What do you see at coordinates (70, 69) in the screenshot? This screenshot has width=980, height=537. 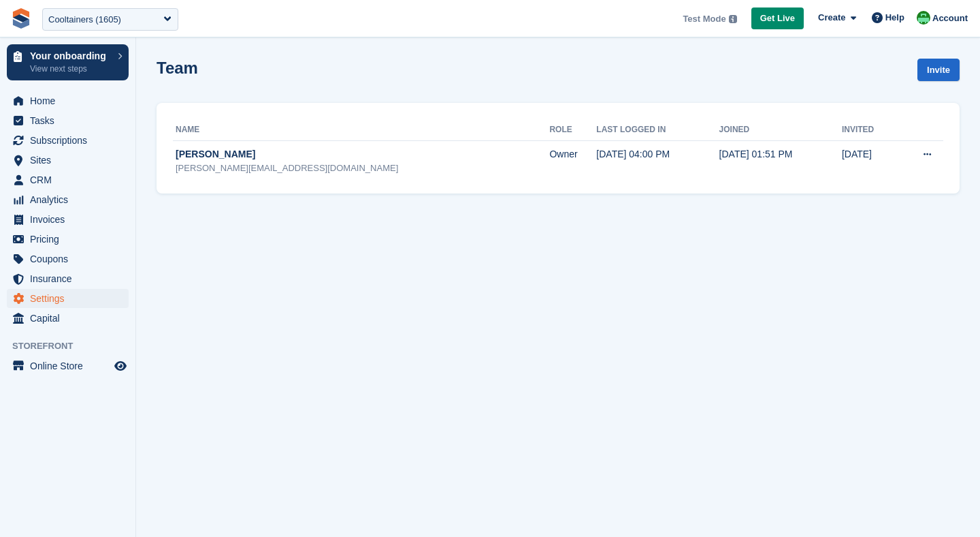 I see `p: View next steps` at bounding box center [70, 69].